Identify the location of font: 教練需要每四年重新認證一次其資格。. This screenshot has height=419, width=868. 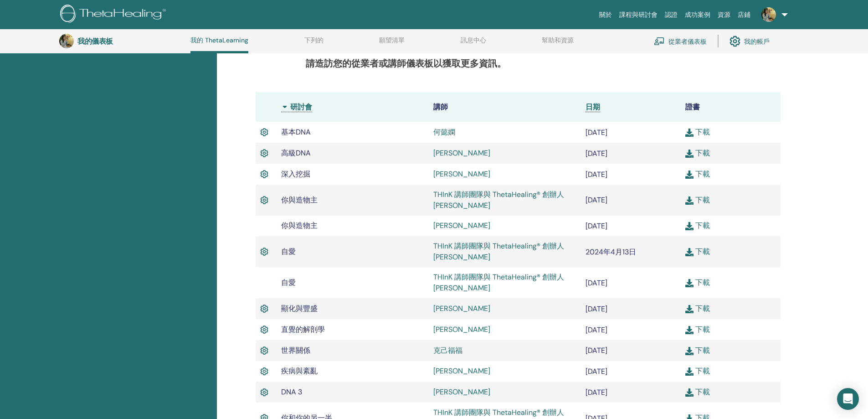
(389, 47).